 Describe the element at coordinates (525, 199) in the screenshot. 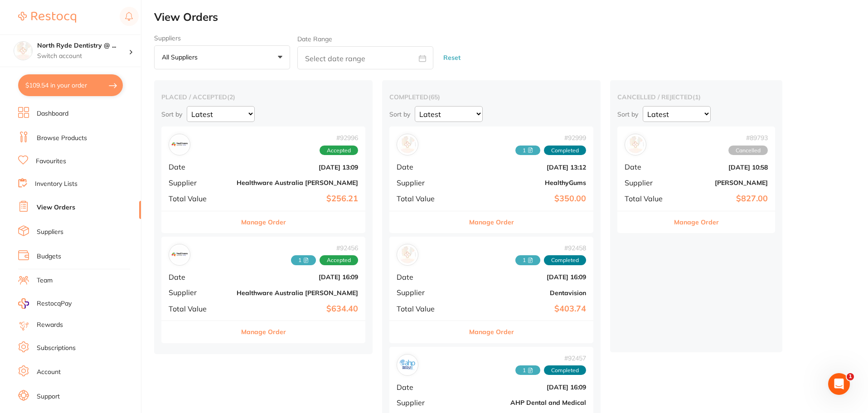

I see `b: $350.00` at that location.